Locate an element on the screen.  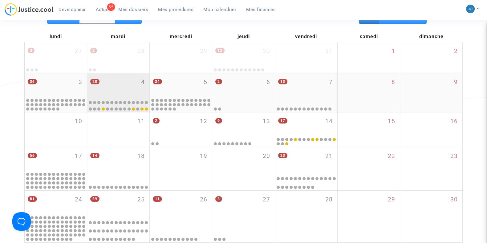
a: Mes finances is located at coordinates (261, 10).